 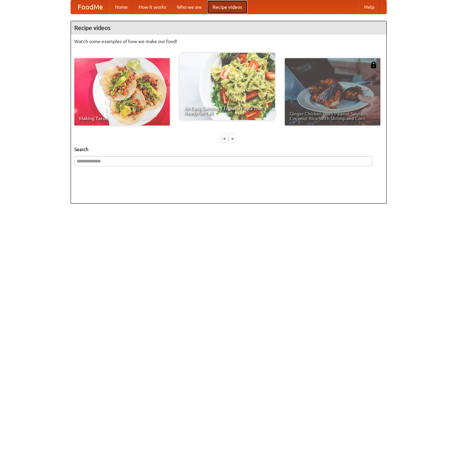 I want to click on span: An Easy, Summery Tomato Pasta That's Ready for Fall, so click(x=227, y=111).